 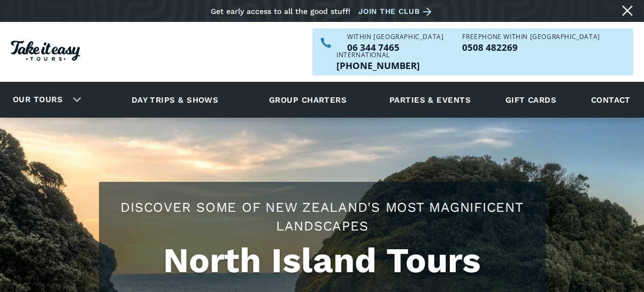 What do you see at coordinates (322, 260) in the screenshot?
I see `h1: North Island Tours` at bounding box center [322, 260].